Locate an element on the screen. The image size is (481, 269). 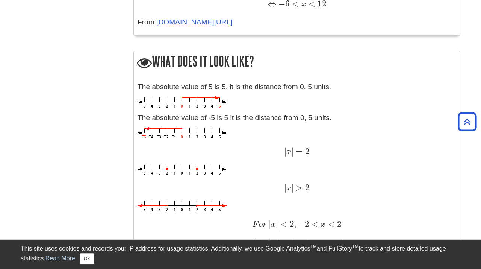
div: This site uses cookies and records your IP address for usage statistics. Additionally, we use Goo... is located at coordinates (240, 254).